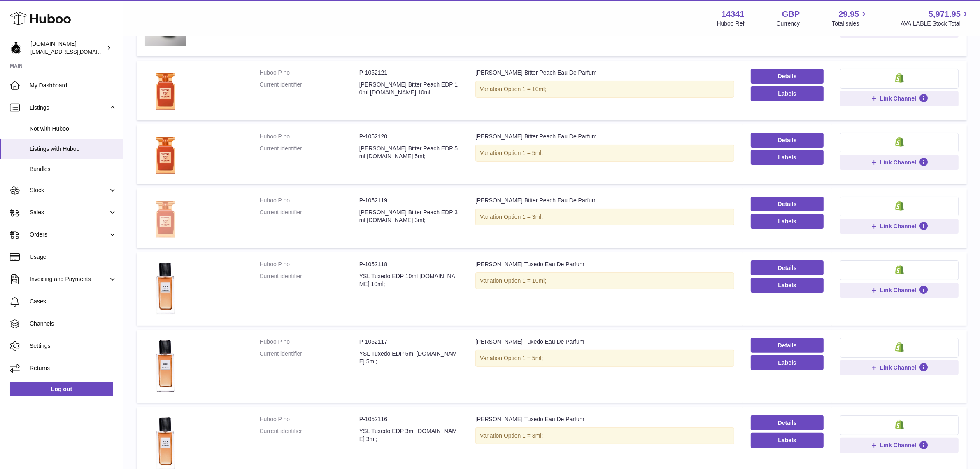 This screenshot has width=980, height=469. I want to click on dd: P-1052118, so click(410, 264).